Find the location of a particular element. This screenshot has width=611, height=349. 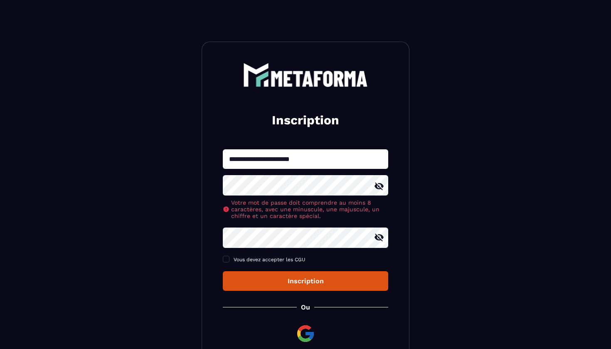

span: Votre mot de passe doit comprendre au moins 8 caractères, avec une minuscule, une majuscule, un c... is located at coordinates (310, 209).